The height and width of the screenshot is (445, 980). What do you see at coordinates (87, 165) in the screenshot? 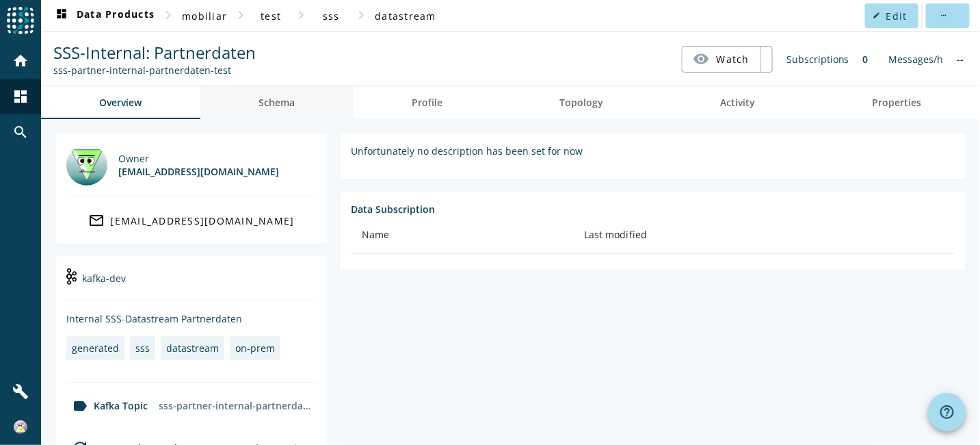
I see `img: mbx_301961@mobi.ch` at bounding box center [87, 165].